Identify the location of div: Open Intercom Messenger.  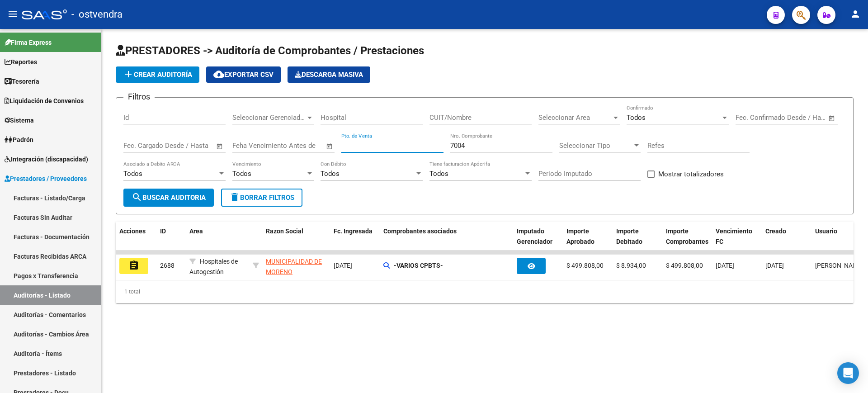
(848, 373).